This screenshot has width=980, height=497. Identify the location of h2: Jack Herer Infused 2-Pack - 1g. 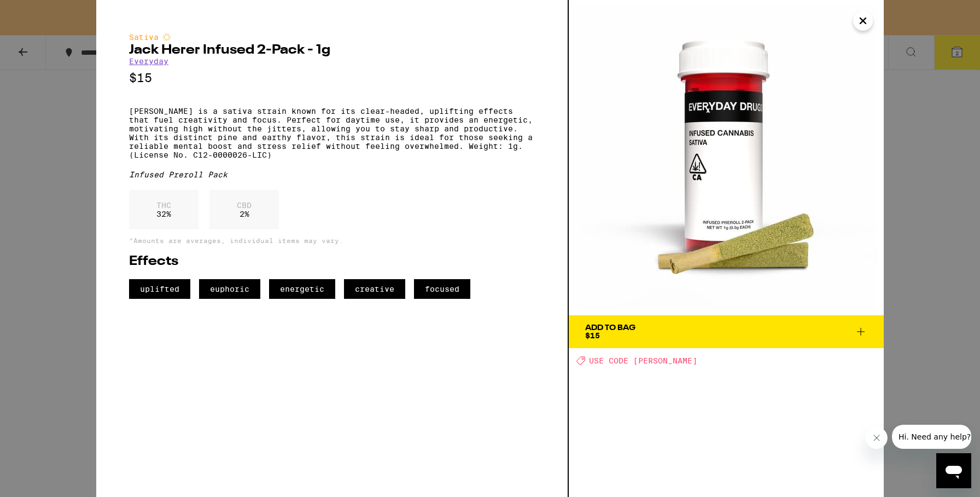
(332, 51).